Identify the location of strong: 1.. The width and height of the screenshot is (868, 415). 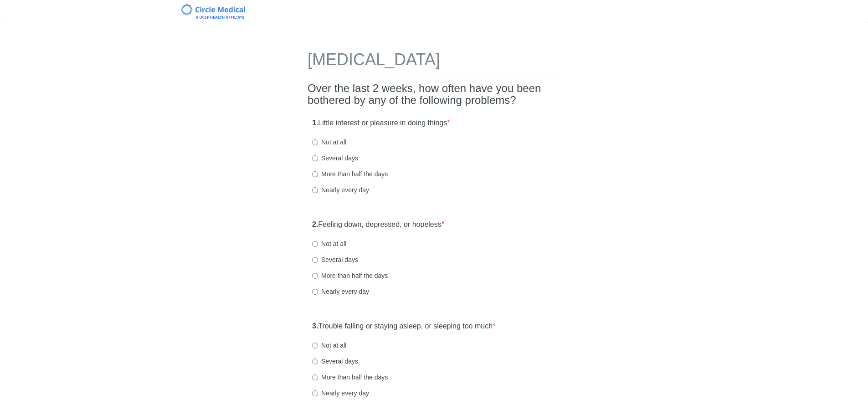
(315, 122).